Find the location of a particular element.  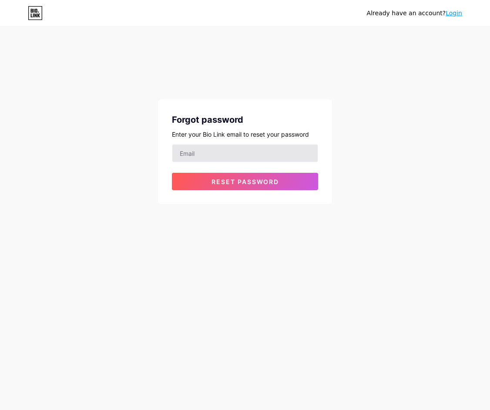

div: Already have an account? is located at coordinates (414, 13).